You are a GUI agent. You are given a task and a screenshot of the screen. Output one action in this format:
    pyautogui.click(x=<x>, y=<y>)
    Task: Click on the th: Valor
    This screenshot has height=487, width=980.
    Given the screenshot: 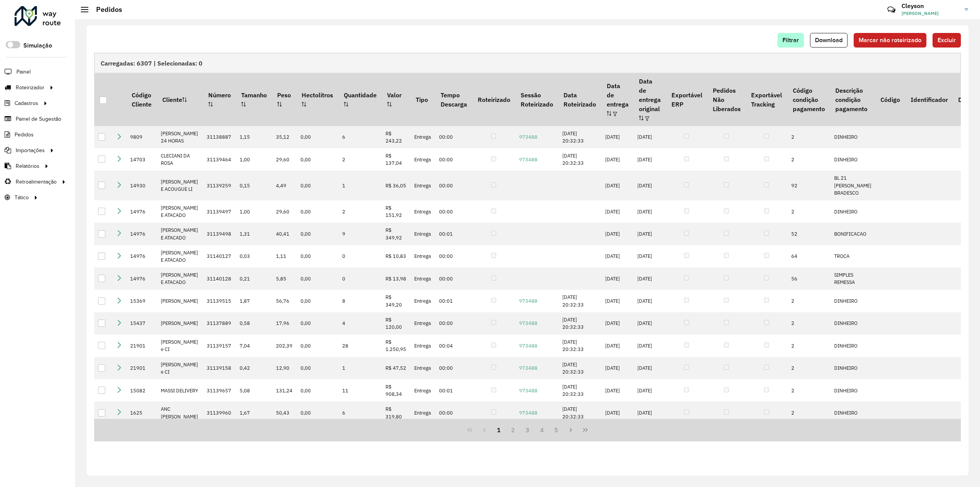 What is the action you would take?
    pyautogui.click(x=396, y=99)
    